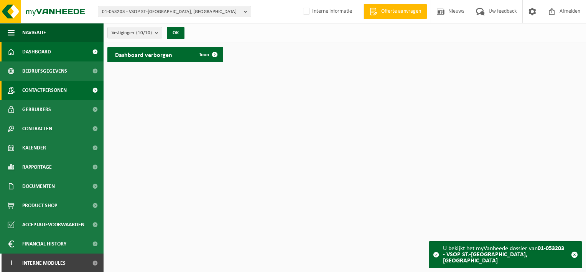  What do you see at coordinates (144, 33) in the screenshot?
I see `count: (10/10)` at bounding box center [144, 33].